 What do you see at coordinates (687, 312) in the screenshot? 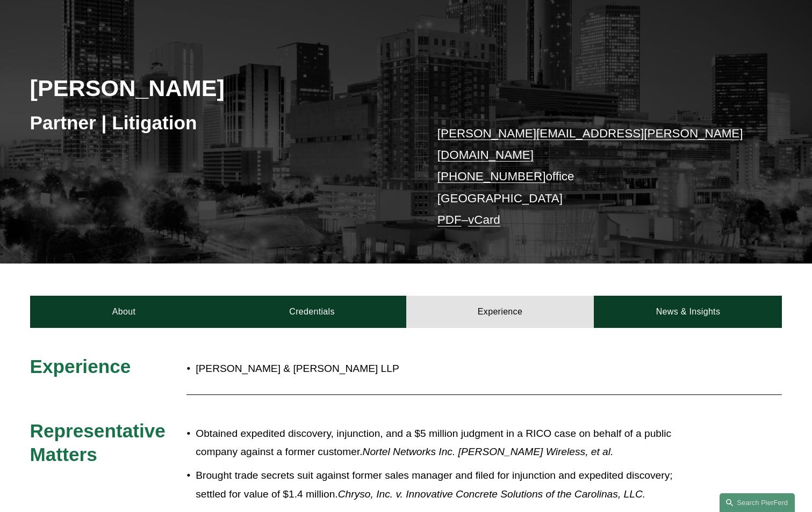
I see `a: News & Insights` at bounding box center [687, 312].